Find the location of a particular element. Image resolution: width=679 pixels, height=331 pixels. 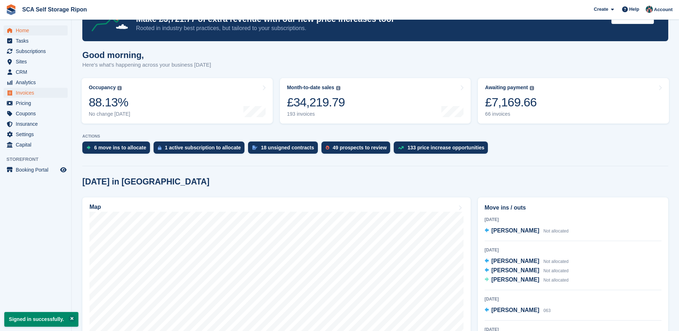

div: Occupancy is located at coordinates (102, 87).